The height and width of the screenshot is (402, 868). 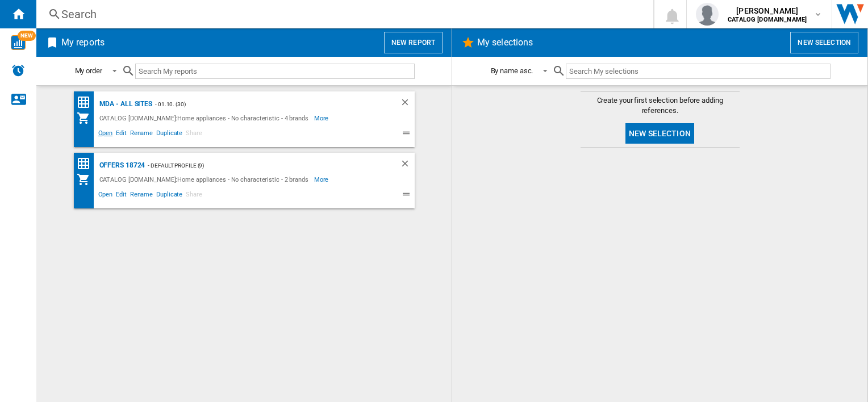 I want to click on img: profile.jpg, so click(x=707, y=14).